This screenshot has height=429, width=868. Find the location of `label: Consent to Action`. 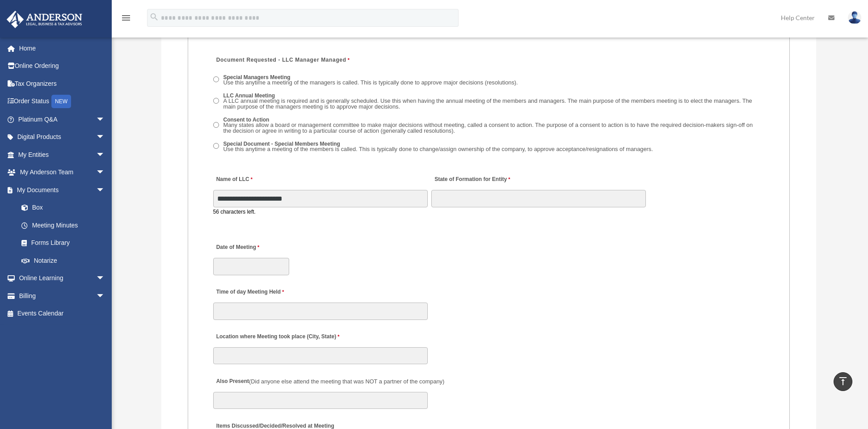

label: Consent to Action is located at coordinates (493, 126).